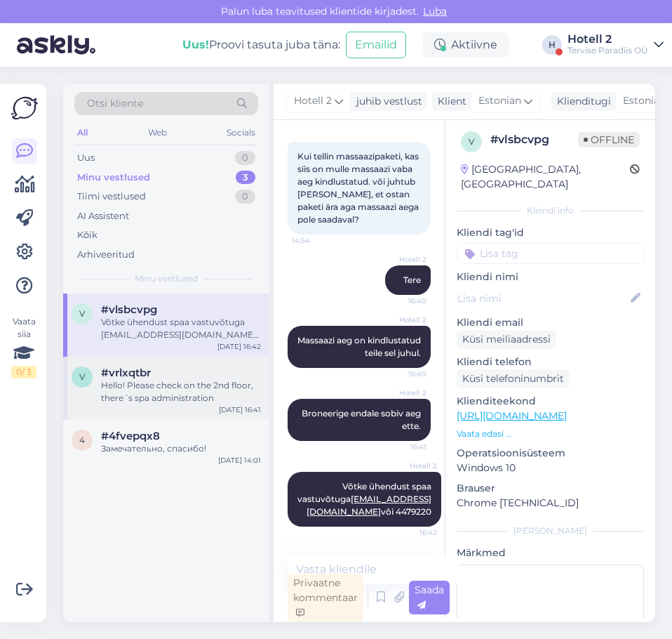 The height and width of the screenshot is (639, 672). Describe the element at coordinates (429, 597) in the screenshot. I see `span: Saada` at that location.